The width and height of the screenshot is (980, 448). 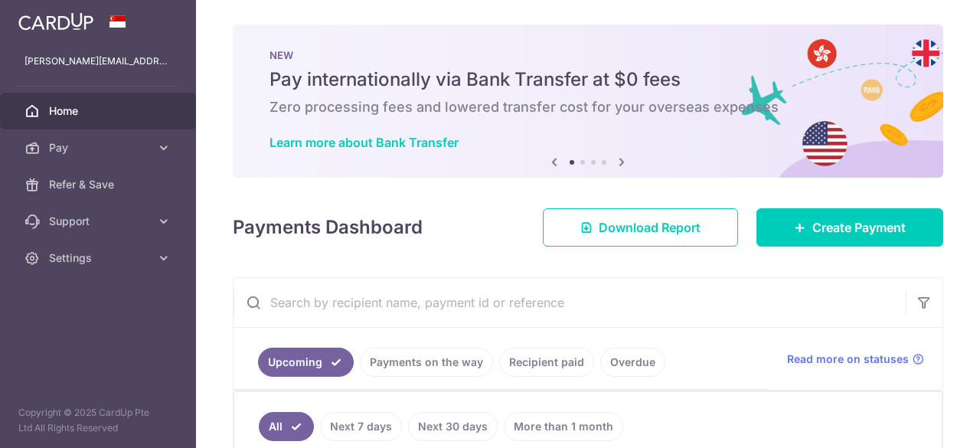 What do you see at coordinates (100, 184) in the screenshot?
I see `span: Refer & Save` at bounding box center [100, 184].